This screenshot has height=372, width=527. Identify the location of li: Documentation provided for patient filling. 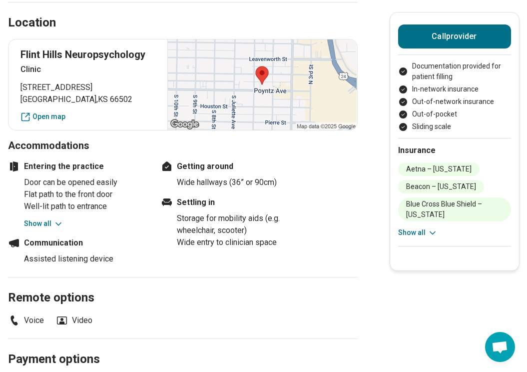
(454, 71).